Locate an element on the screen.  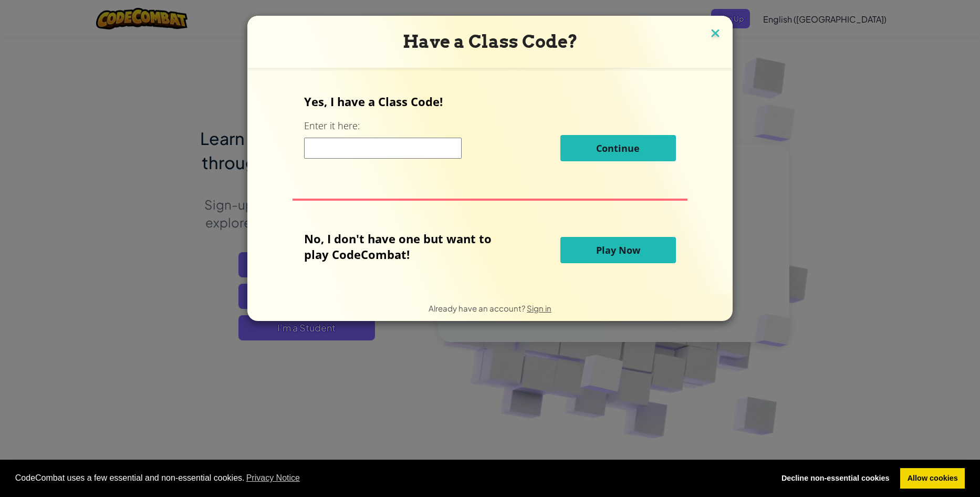
a: Sign in is located at coordinates (539, 308).